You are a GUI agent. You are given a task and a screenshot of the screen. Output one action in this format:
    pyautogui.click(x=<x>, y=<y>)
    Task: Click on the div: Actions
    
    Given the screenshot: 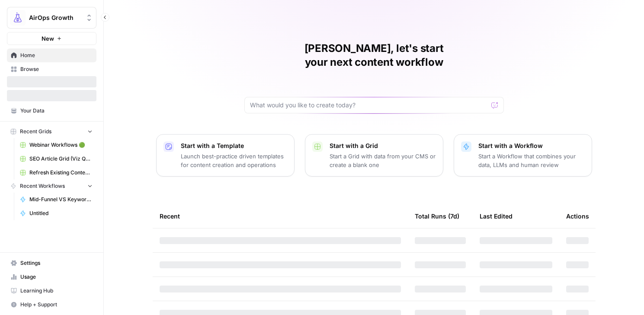 What is the action you would take?
    pyautogui.click(x=578, y=216)
    